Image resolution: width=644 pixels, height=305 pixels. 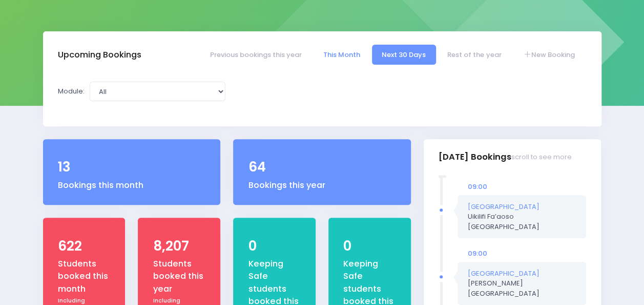 What do you see at coordinates (541, 157) in the screenshot?
I see `small: scroll to see more` at bounding box center [541, 157].